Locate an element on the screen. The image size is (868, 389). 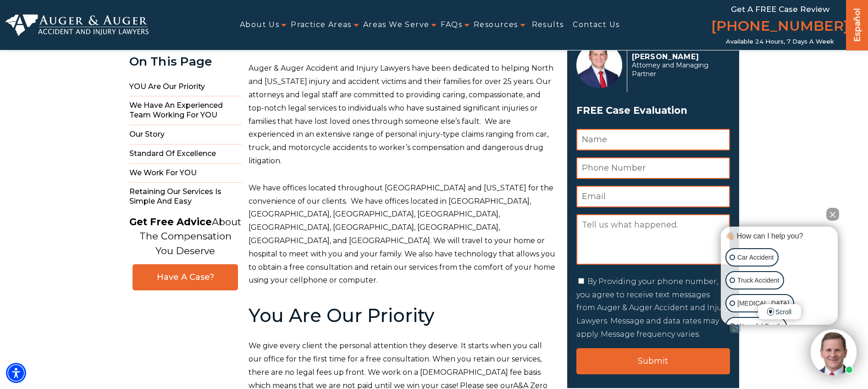
span: Scroll is located at coordinates (779, 312).